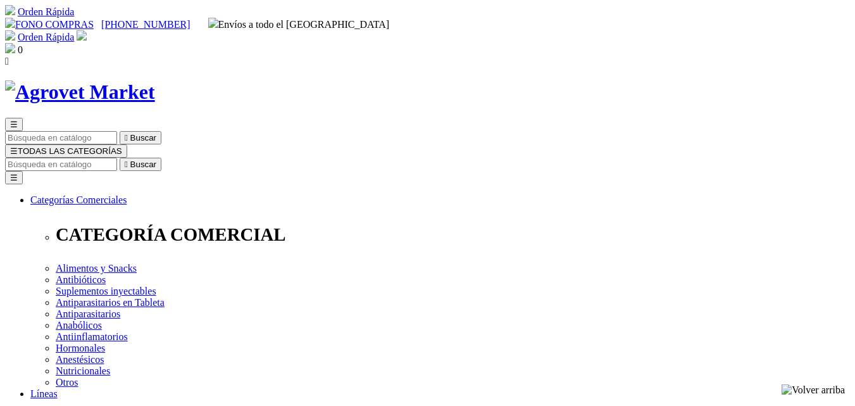  Describe the element at coordinates (453, 234) in the screenshot. I see `p: CATEGORÍA COMERCIAL` at that location.